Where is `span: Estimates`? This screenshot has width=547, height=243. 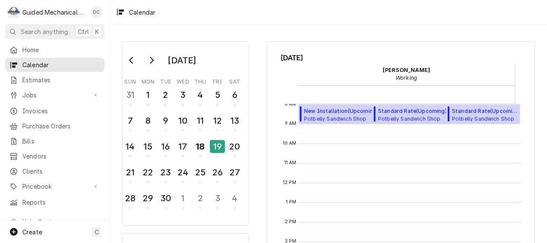
span: Estimates is located at coordinates (61, 80).